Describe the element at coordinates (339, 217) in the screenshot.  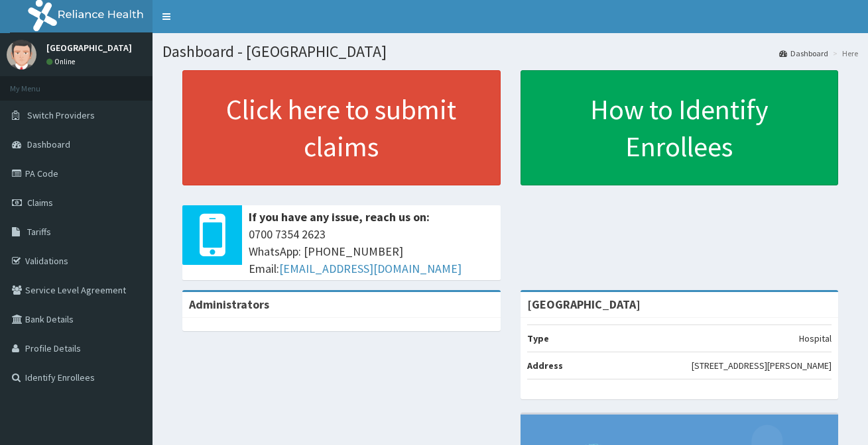
I see `b: If you have any issue, reach us on:` at that location.